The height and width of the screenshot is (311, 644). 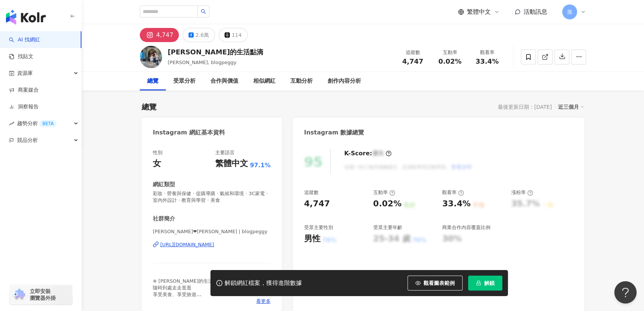 I want to click on span: 看更多, so click(x=263, y=301).